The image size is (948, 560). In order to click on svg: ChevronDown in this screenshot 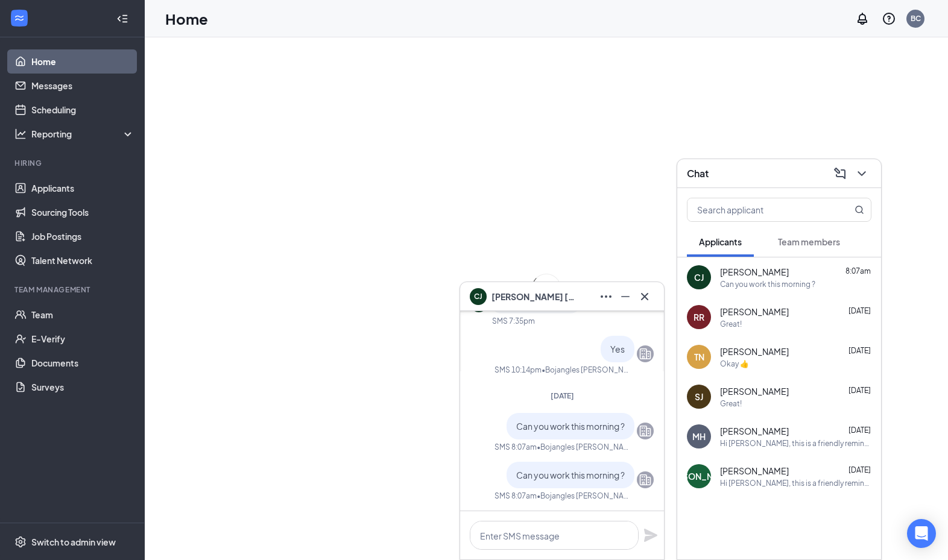, I will do `click(862, 174)`.